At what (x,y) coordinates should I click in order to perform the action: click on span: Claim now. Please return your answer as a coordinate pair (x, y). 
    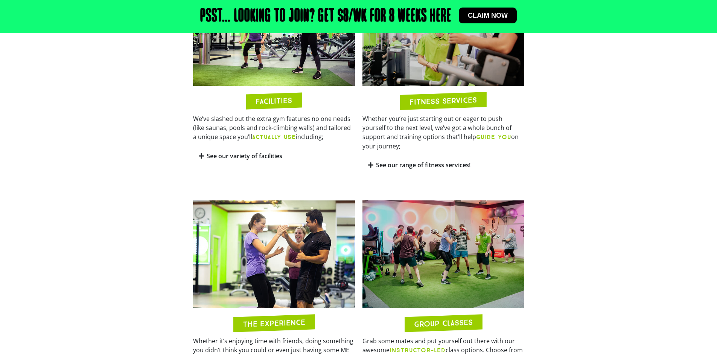
    Looking at the image, I should click on (488, 15).